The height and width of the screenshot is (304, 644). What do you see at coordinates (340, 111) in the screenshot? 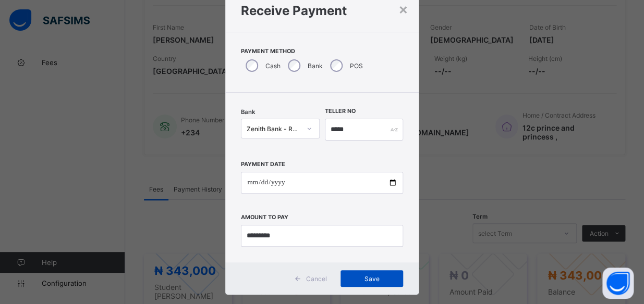
I see `label: Teller No` at bounding box center [340, 111].